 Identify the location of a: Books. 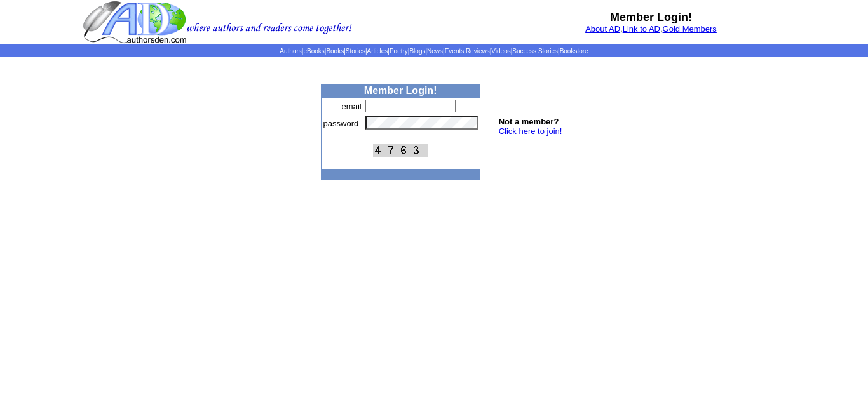
(335, 50).